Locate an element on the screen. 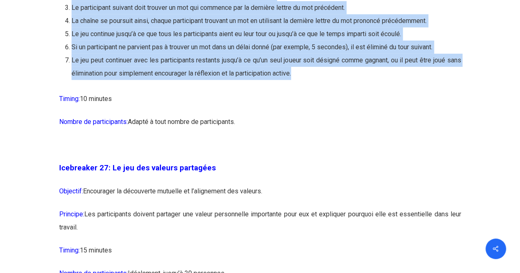 The height and width of the screenshot is (273, 520). p: 10 minutes is located at coordinates (260, 104).